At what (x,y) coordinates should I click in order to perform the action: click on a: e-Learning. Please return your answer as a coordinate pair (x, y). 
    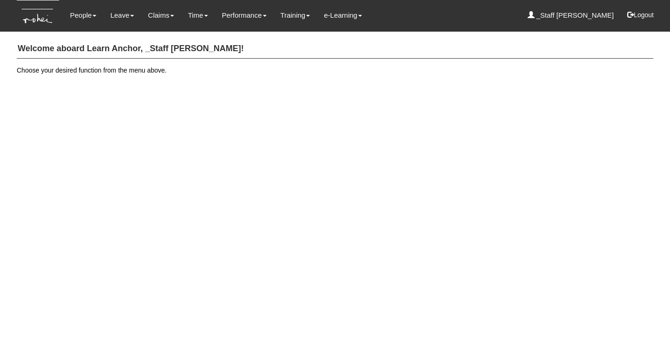
    Looking at the image, I should click on (343, 15).